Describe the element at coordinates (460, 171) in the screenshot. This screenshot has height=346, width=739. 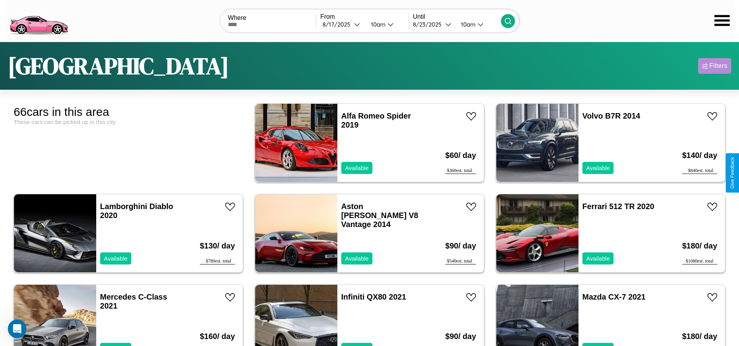
I see `div: $ 360 est. total` at that location.